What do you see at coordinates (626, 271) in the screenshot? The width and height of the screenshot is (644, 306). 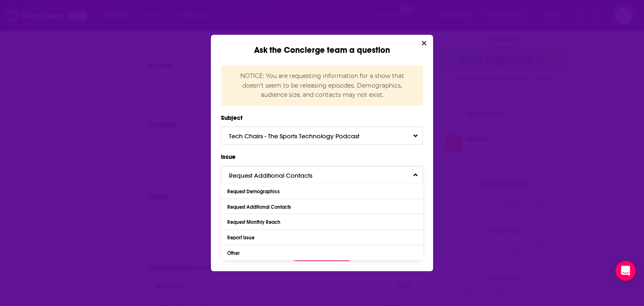 I see `div: Open Intercom Messenger` at bounding box center [626, 271].